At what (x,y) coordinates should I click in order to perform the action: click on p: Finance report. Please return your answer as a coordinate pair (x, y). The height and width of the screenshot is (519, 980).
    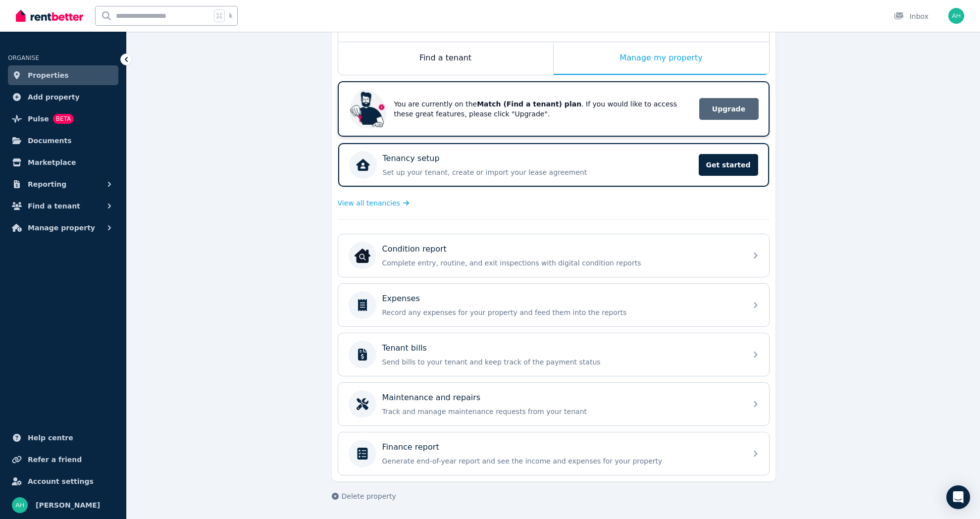
    Looking at the image, I should click on (410, 447).